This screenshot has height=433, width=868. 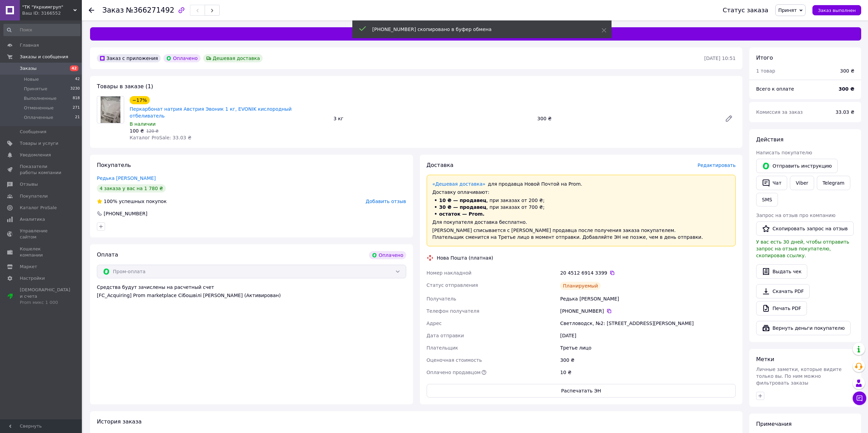 What do you see at coordinates (450, 273) in the screenshot?
I see `span: Номер накладной` at bounding box center [450, 273].